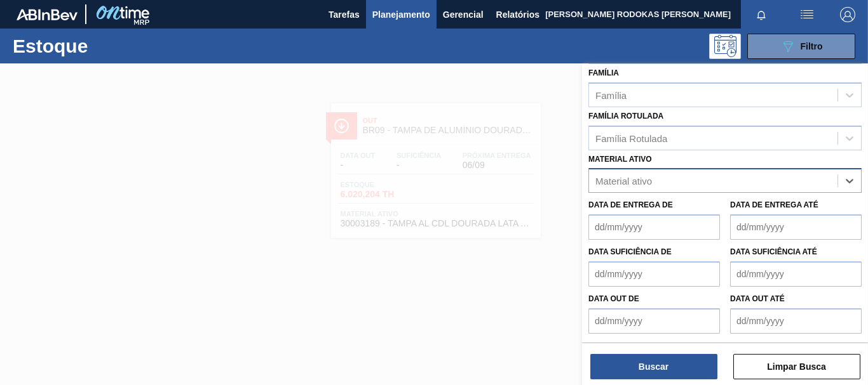  Describe the element at coordinates (614, 299) in the screenshot. I see `label: Data out de` at that location.